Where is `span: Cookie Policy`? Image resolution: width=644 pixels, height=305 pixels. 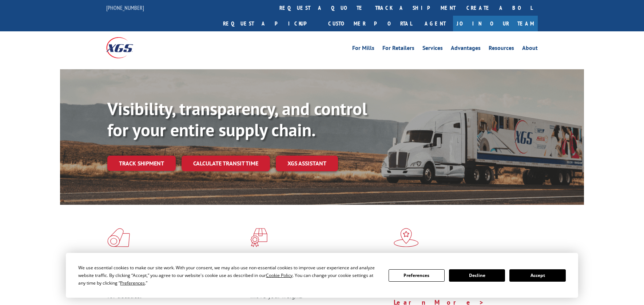 span: Cookie Policy is located at coordinates (279, 275).